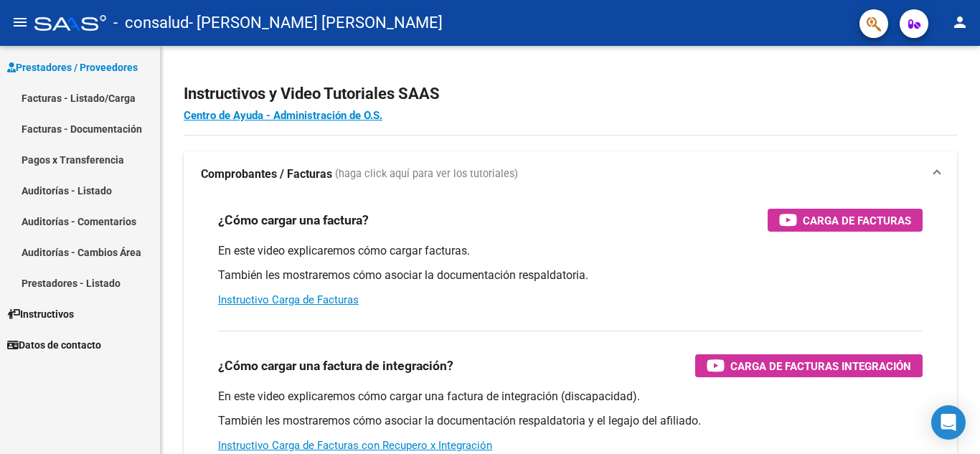 This screenshot has height=454, width=980. What do you see at coordinates (570, 397) in the screenshot?
I see `p: En este video explicaremos cómo cargar una factura de integración (discapacidad).` at bounding box center [570, 397].